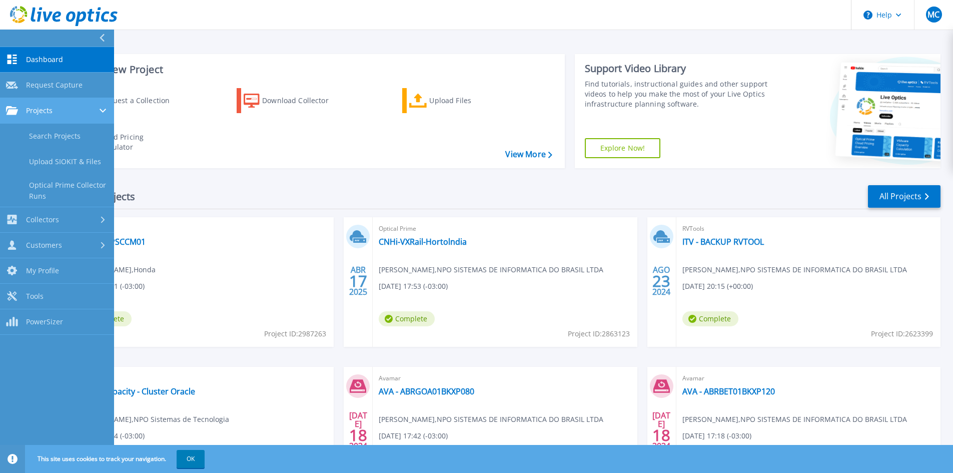 This screenshot has height=473, width=953. I want to click on span: RVTools, so click(808, 229).